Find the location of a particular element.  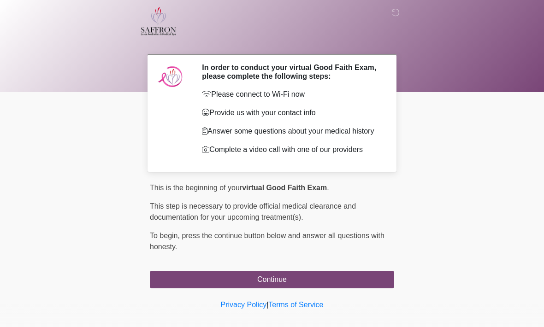

p: Provide us with your contact info is located at coordinates (291, 113).